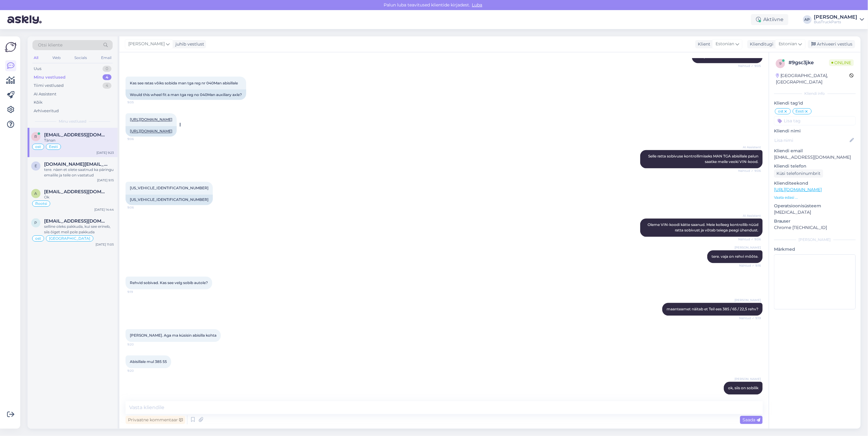 The height and width of the screenshot is (436, 868). Describe the element at coordinates (815, 198) in the screenshot. I see `p: Vaata edasi ...` at that location.